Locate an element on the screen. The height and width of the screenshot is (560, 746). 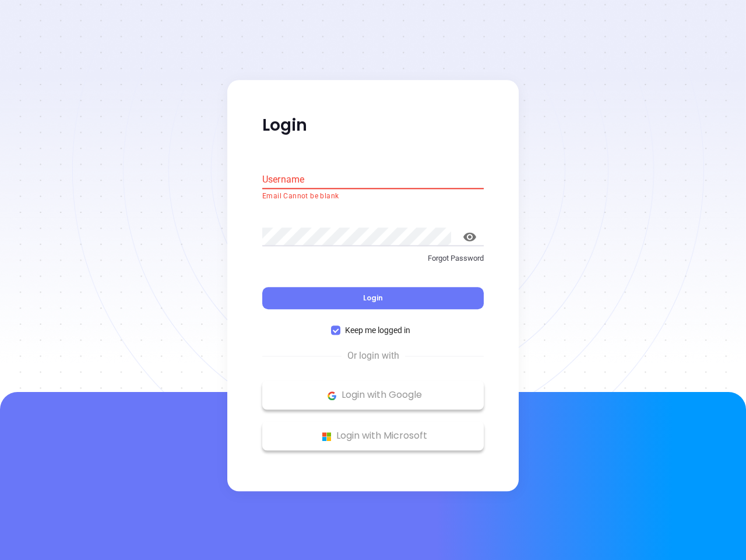
span: Or login with is located at coordinates (373, 356).